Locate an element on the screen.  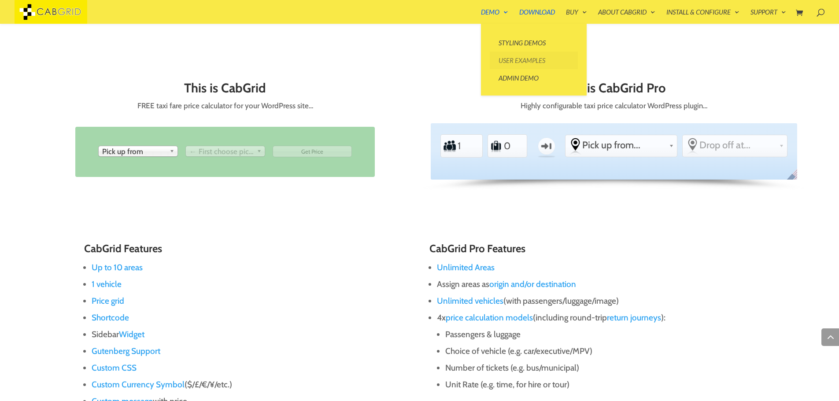
a: Custom Currency Symbol is located at coordinates (138, 384).